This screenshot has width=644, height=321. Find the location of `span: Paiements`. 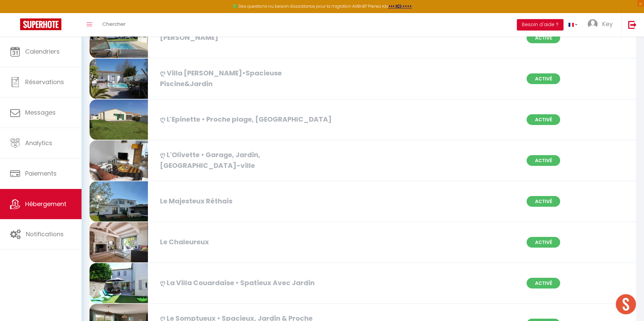

span: Paiements is located at coordinates (41, 173).